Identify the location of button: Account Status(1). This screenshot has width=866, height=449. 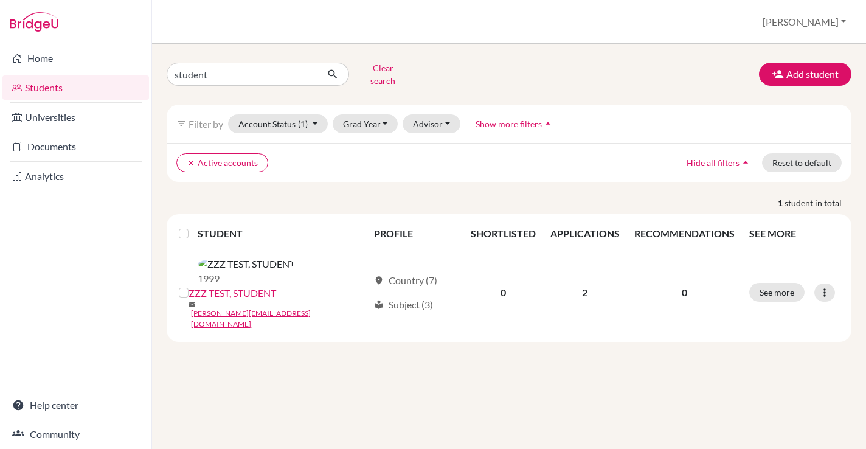
(278, 123).